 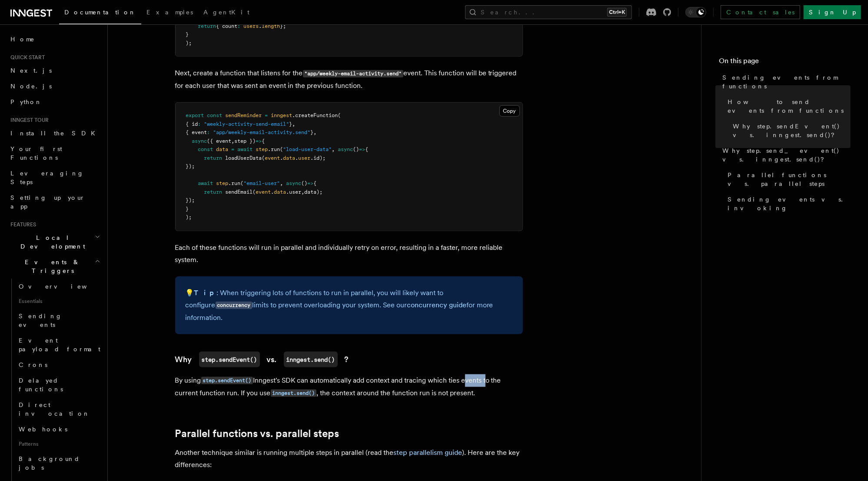 I want to click on code: step.sendEvent(), so click(x=227, y=380).